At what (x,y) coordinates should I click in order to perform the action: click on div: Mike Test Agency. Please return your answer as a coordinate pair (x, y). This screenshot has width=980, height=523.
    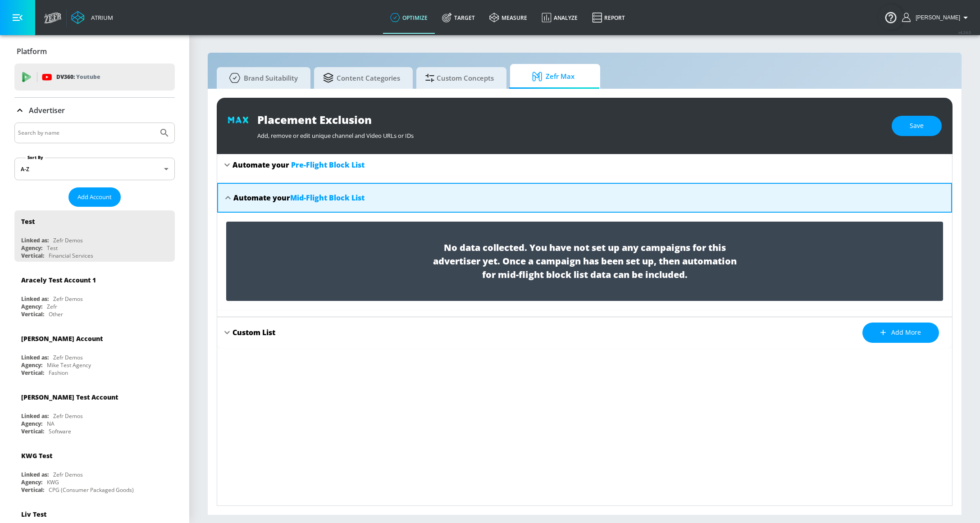
    Looking at the image, I should click on (69, 365).